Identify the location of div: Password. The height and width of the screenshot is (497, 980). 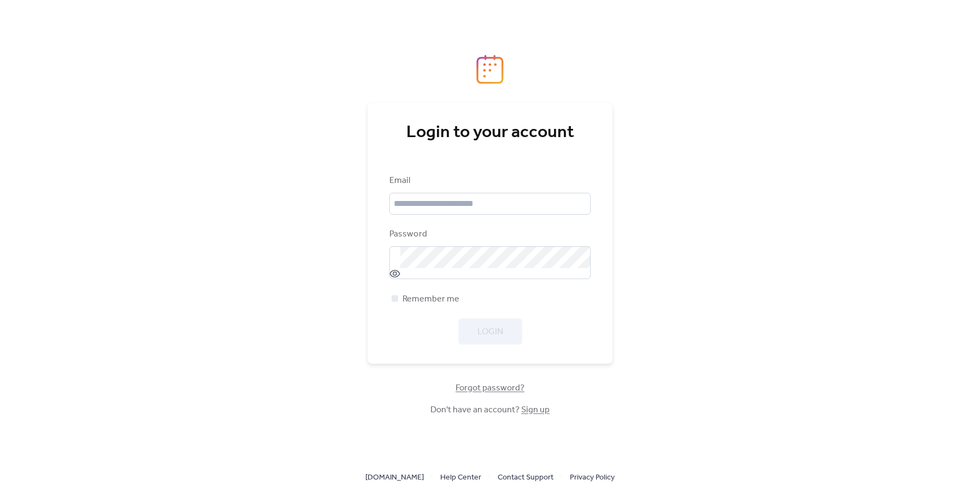
(489, 234).